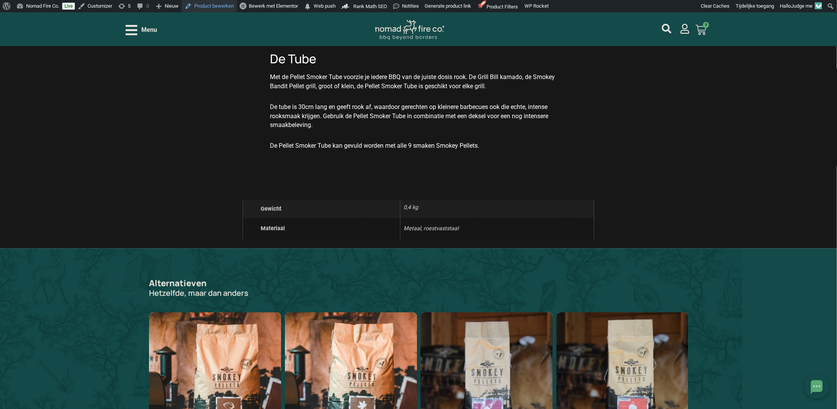  Describe the element at coordinates (819, 6) in the screenshot. I see `img: Avatar of Judge me` at that location.